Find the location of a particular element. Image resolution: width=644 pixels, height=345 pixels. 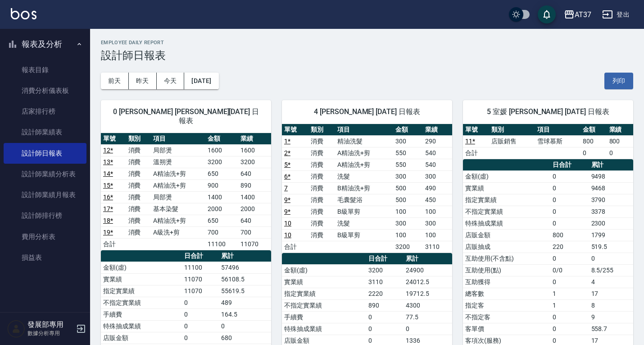

td: 1600 is located at coordinates (254, 150).